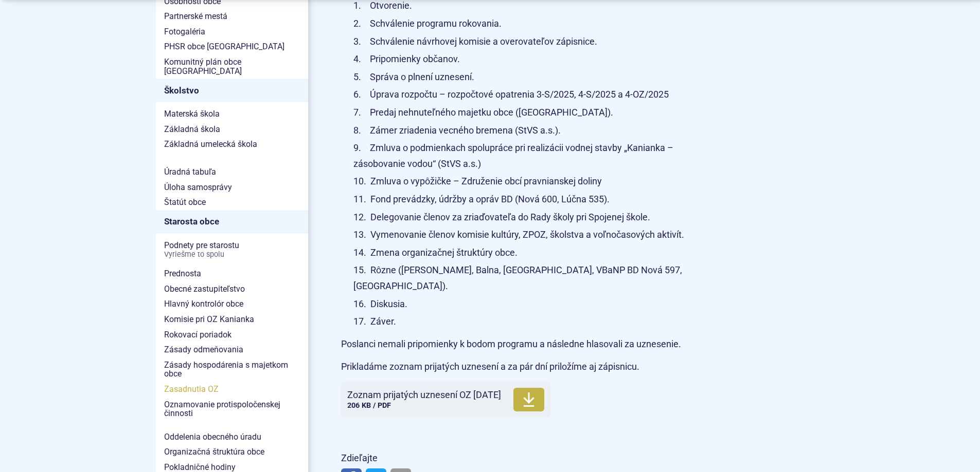 Image resolution: width=980 pixels, height=472 pixels. Describe the element at coordinates (232, 144) in the screenshot. I see `a: Základná umelecká škola` at that location.